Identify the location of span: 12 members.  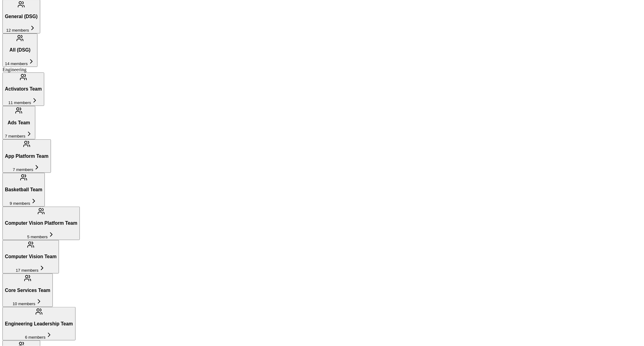
(17, 30).